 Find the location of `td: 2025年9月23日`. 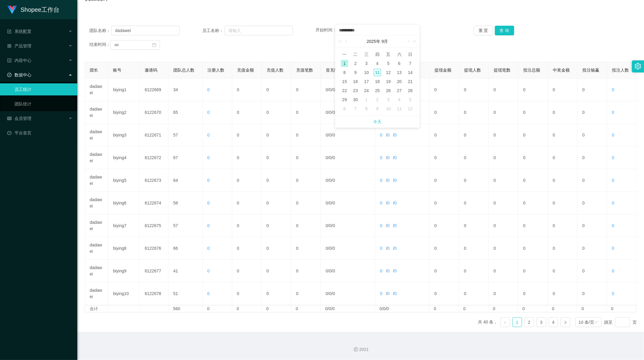

td: 2025年9月23日 is located at coordinates (355, 91).